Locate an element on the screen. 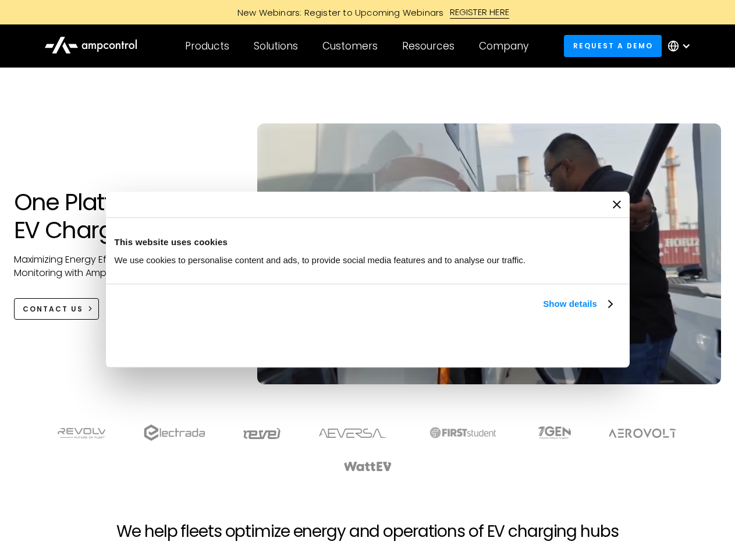 The width and height of the screenshot is (735, 559). div: REGISTER HERE is located at coordinates (480, 12).